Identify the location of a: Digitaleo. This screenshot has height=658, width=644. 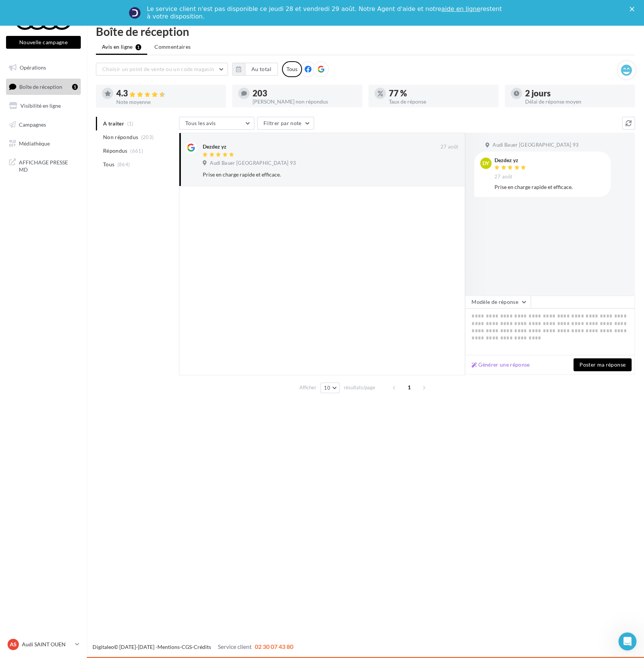
(103, 647).